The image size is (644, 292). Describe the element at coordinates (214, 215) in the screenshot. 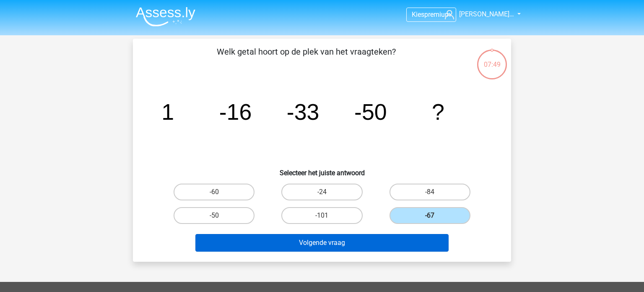

I see `label: -50` at that location.